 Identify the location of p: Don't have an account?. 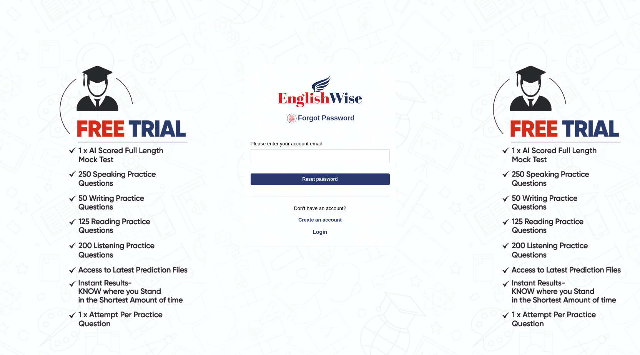
(320, 208).